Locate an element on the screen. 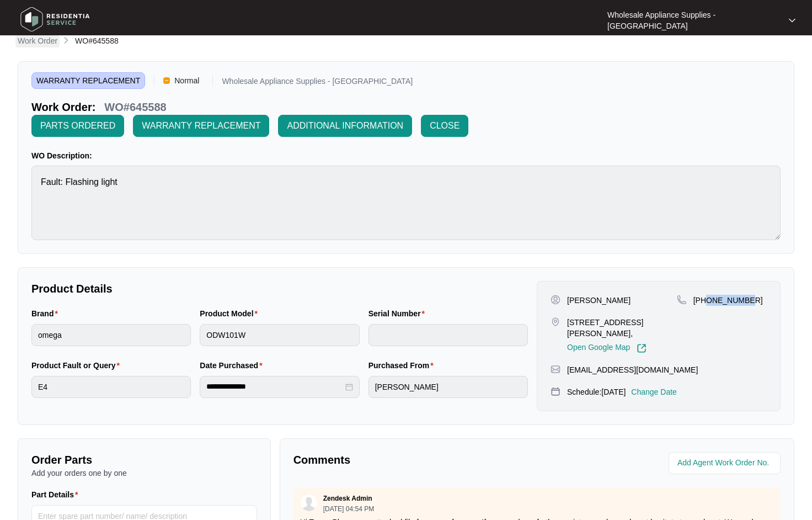 This screenshot has width=812, height=520. span: Normal is located at coordinates (186, 80).